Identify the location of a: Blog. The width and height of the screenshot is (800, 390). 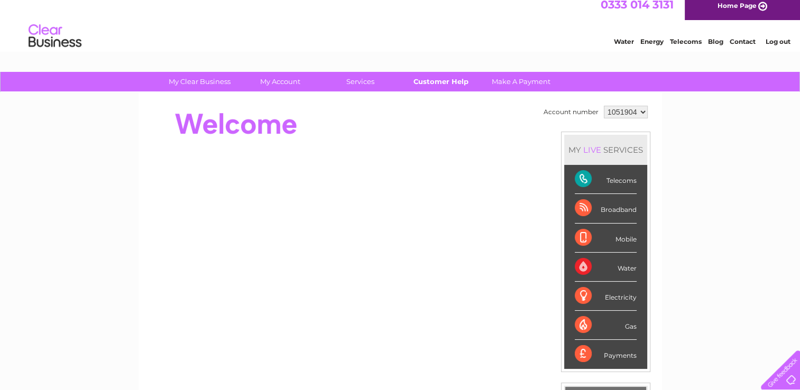
(715, 49).